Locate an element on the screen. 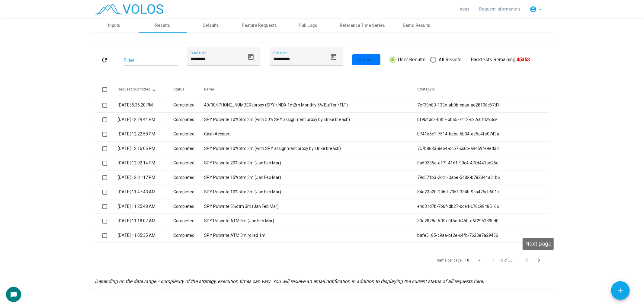 The height and width of the screenshot is (308, 644). div: Inputs is located at coordinates (114, 25).